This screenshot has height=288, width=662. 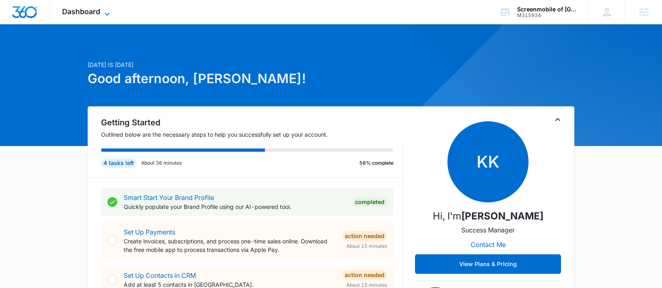 What do you see at coordinates (81, 11) in the screenshot?
I see `span: Dashboard` at bounding box center [81, 11].